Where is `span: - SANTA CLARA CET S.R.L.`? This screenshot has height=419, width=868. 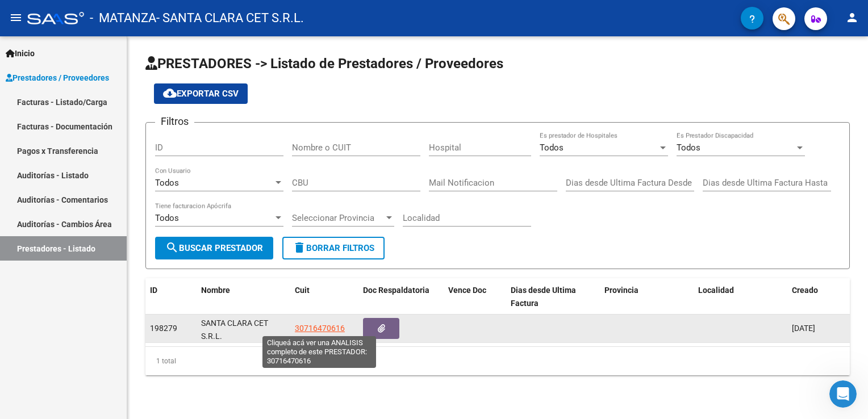 span: - SANTA CLARA CET S.R.L. is located at coordinates (230, 18).